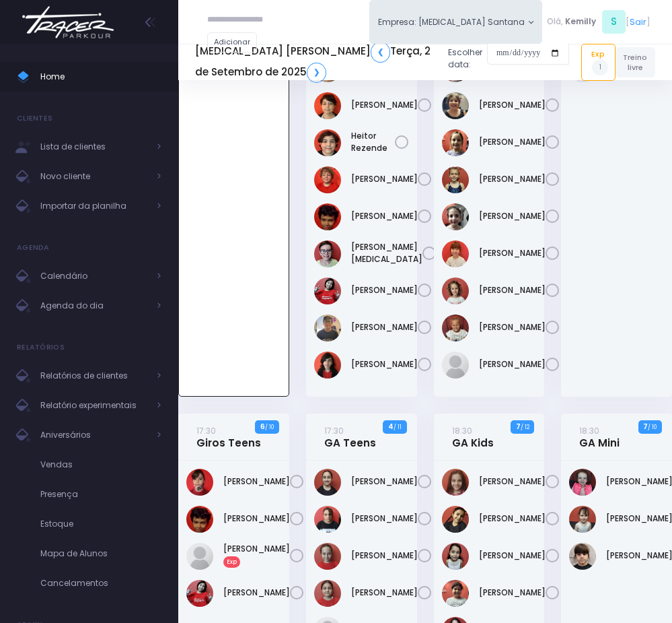 The image size is (672, 623). Describe the element at coordinates (94, 376) in the screenshot. I see `span: Relatórios de clientes` at that location.